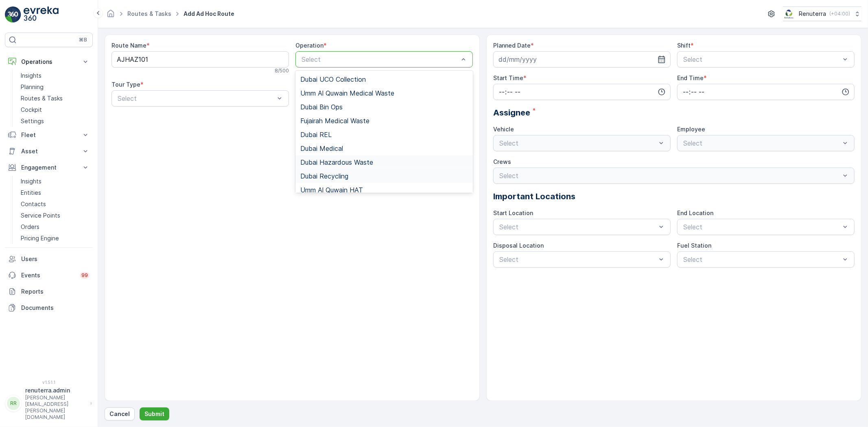 This screenshot has width=868, height=427. I want to click on a: Documents, so click(48, 308).